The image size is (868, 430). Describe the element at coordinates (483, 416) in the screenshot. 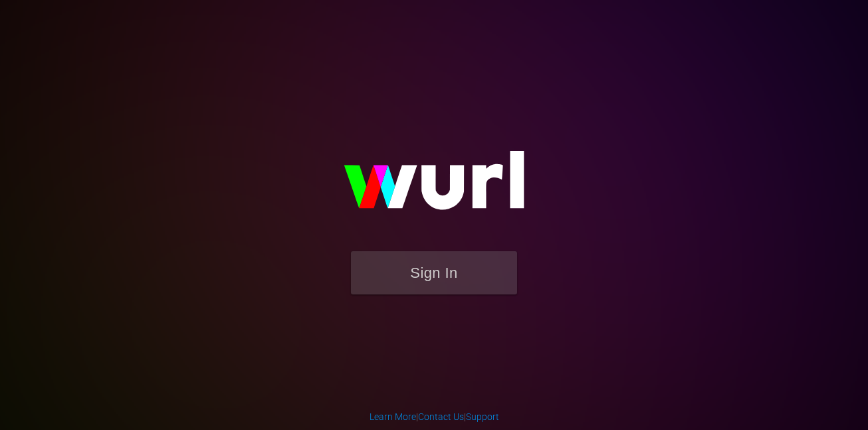

I see `a: Support` at that location.